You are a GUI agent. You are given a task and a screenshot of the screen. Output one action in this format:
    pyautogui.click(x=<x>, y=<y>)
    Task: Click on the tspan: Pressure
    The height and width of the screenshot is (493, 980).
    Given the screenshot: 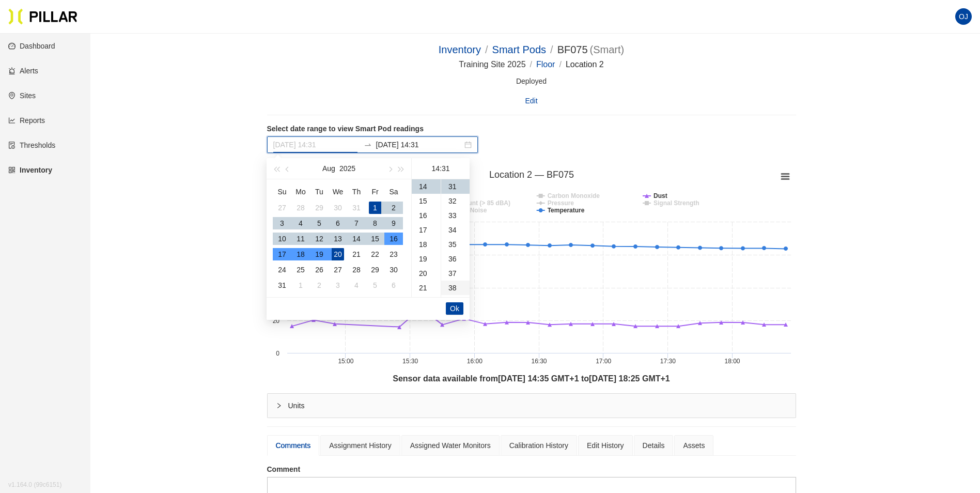 What is the action you would take?
    pyautogui.click(x=561, y=203)
    